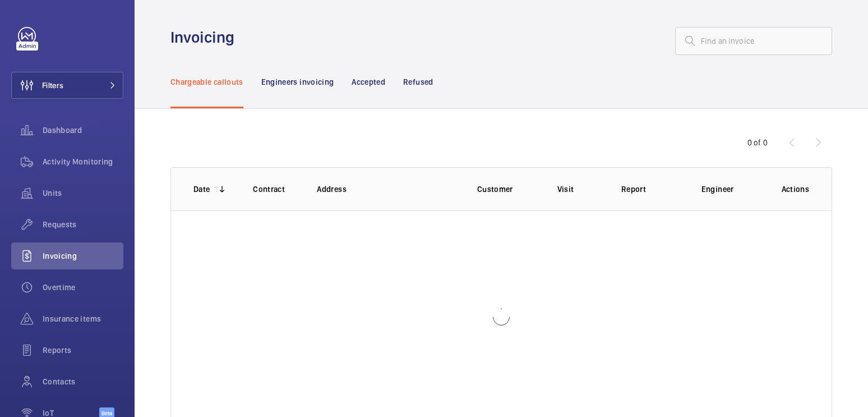 This screenshot has width=868, height=417. Describe the element at coordinates (83, 193) in the screenshot. I see `span: Units` at that location.